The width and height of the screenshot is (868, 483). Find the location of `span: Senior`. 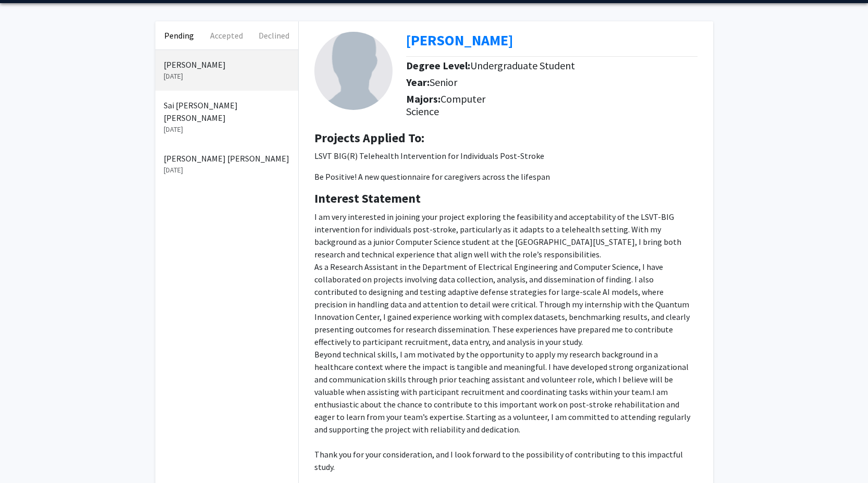

span: Senior is located at coordinates (443, 82).